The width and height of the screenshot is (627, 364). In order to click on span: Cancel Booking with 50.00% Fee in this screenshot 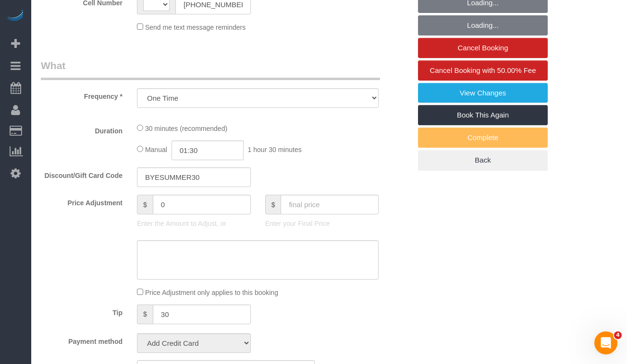, I will do `click(482, 71)`.